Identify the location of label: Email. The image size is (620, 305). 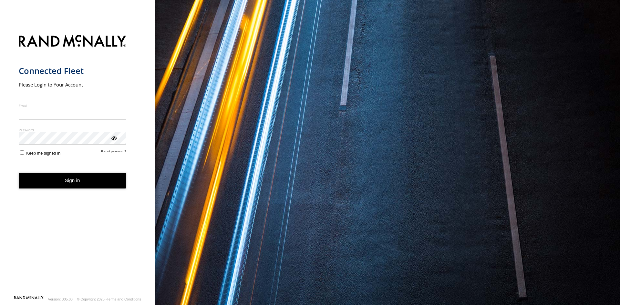
(72, 106).